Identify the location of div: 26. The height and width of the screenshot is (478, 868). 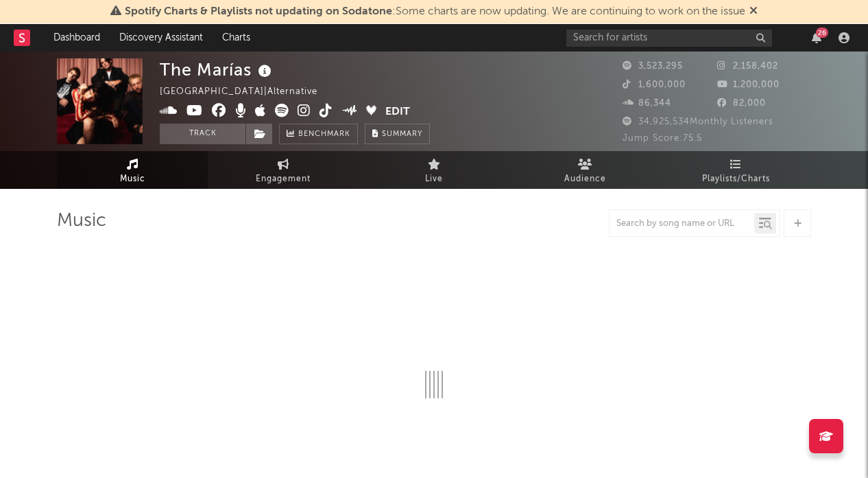
(823, 32).